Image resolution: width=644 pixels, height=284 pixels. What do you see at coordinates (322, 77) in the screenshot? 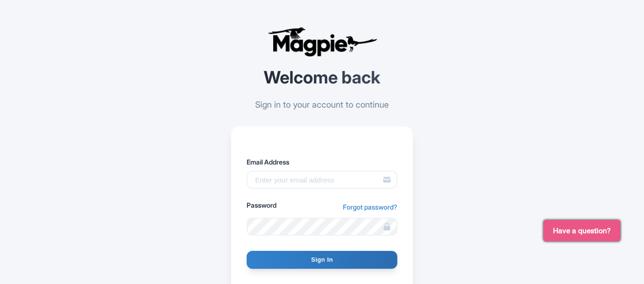
I see `h2: Welcome back` at bounding box center [322, 77].